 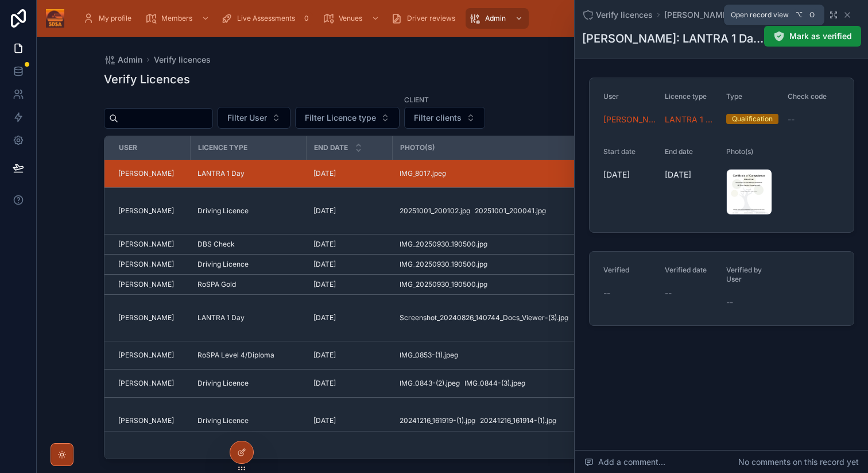 I want to click on span: Licence type, so click(x=223, y=148).